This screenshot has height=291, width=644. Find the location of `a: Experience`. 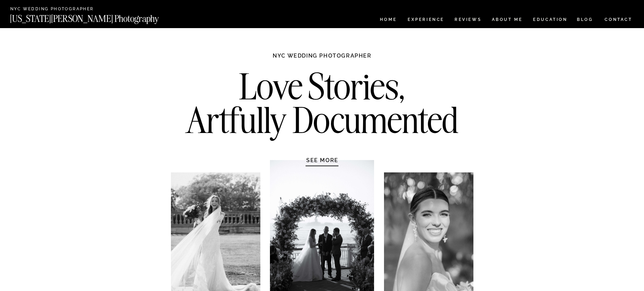

a: Experience is located at coordinates (426, 20).